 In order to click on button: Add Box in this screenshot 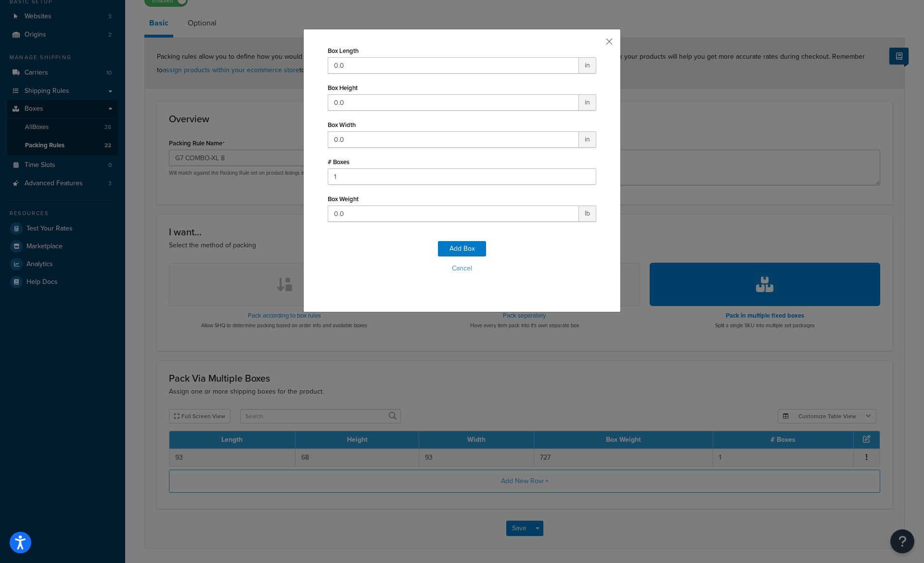, I will do `click(462, 249)`.